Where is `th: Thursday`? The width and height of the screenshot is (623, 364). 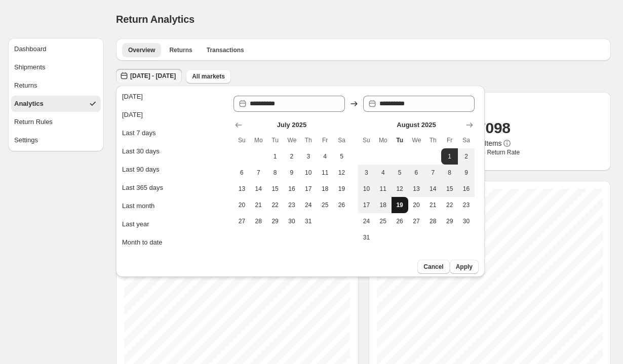 th: Thursday is located at coordinates (433, 140).